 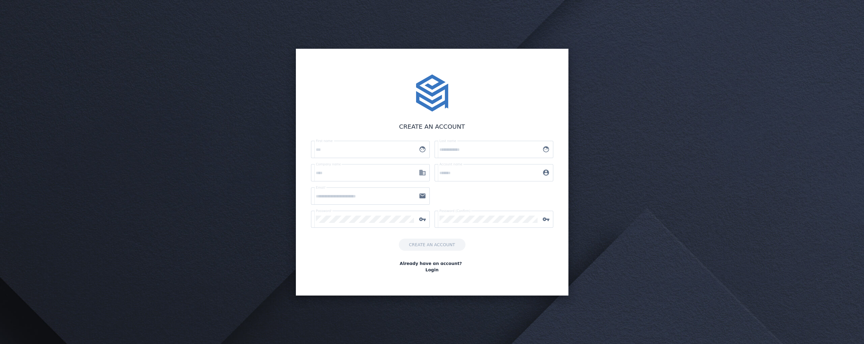 I want to click on img: stacktome.svg, so click(x=432, y=93).